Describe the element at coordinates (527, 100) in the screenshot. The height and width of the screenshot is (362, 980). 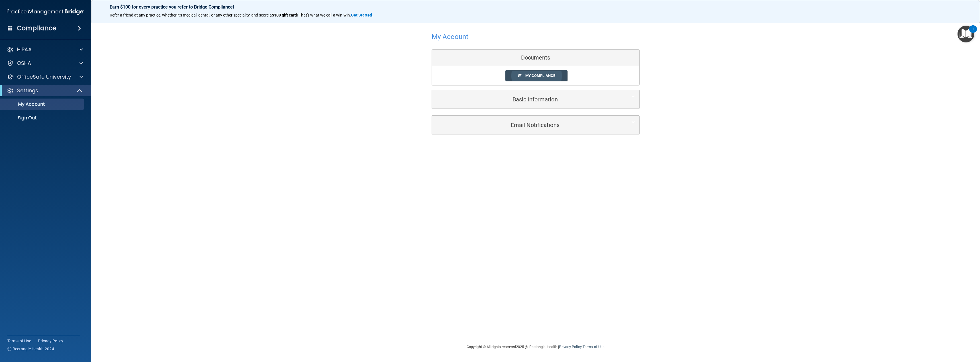
I see `h5: Basic Information` at that location.